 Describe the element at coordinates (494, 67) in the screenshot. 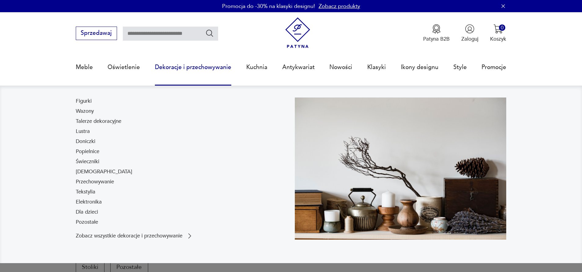

I see `a: Promocje` at that location.